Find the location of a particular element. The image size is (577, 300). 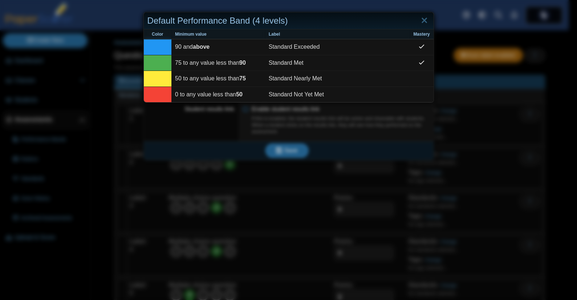

div: Default Performance Band (4 levels) is located at coordinates (289, 21).